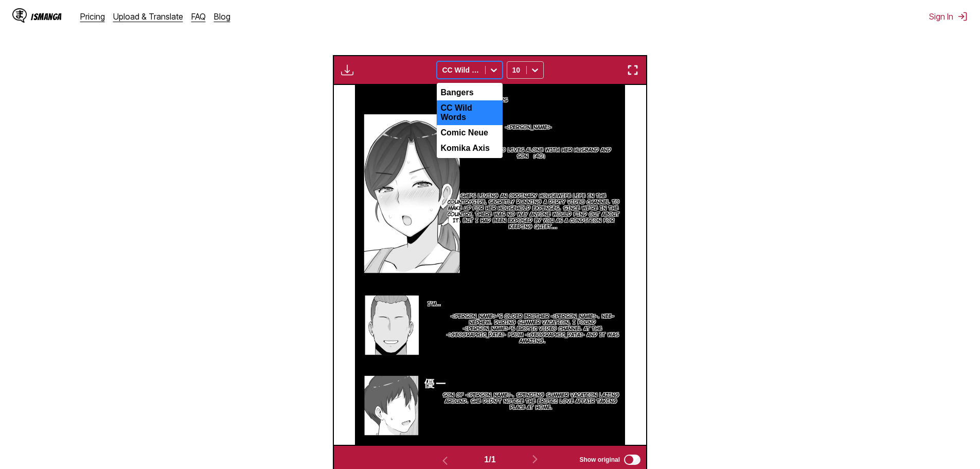 The height and width of the screenshot is (469, 980). I want to click on div: Komika Axis, so click(470, 148).